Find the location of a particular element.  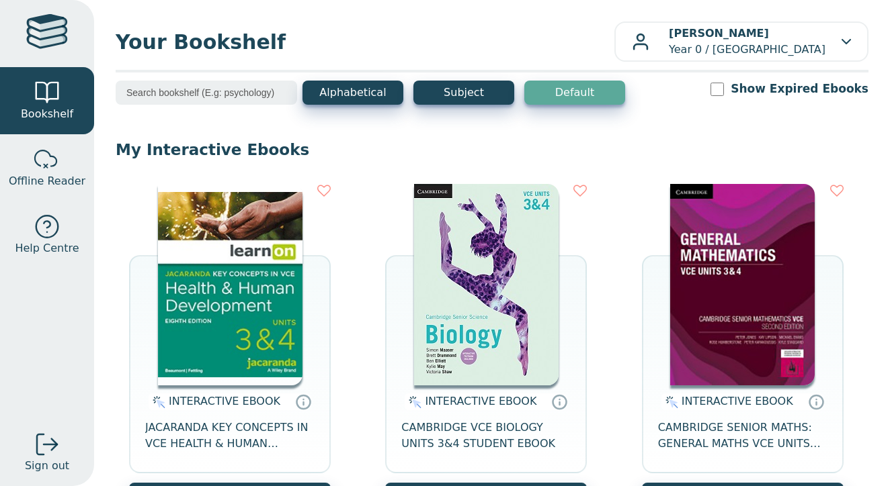

img: 6e390be0-4093-ea11-a992-0272d098c78b.jpg is located at coordinates (486, 285).